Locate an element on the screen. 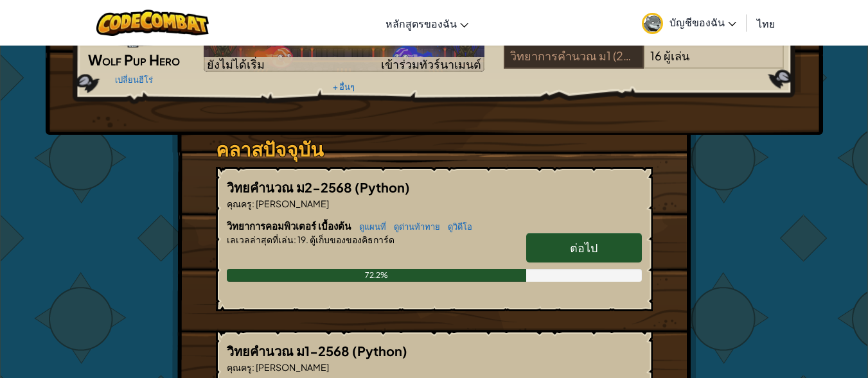 The width and height of the screenshot is (868, 378). span: วิทยคำนวณ ม1-2568 is located at coordinates (289, 351).